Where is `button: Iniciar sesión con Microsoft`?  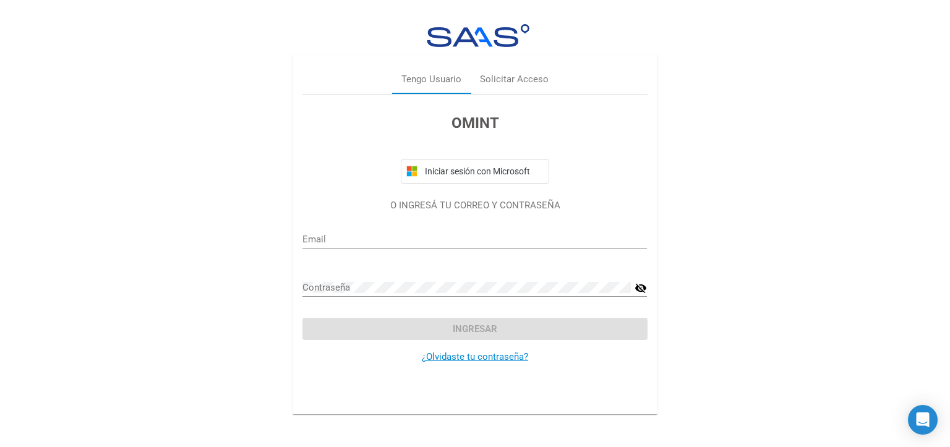 button: Iniciar sesión con Microsoft is located at coordinates (475, 171).